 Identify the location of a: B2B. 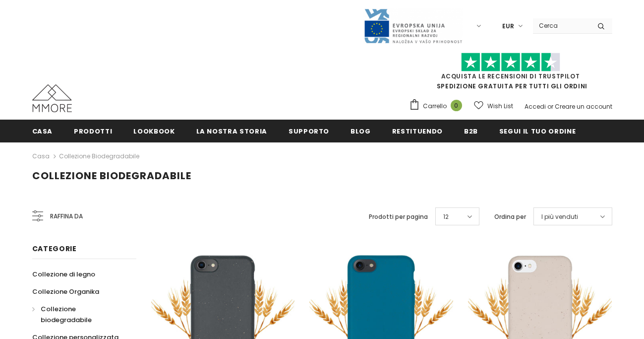
(471, 130).